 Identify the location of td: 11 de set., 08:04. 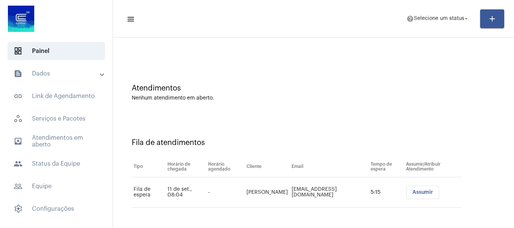
(185, 193).